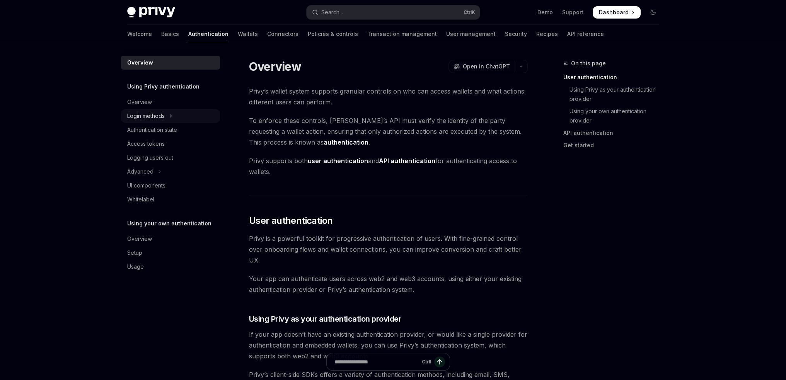  What do you see at coordinates (146, 144) in the screenshot?
I see `div: Access tokens` at bounding box center [146, 144].